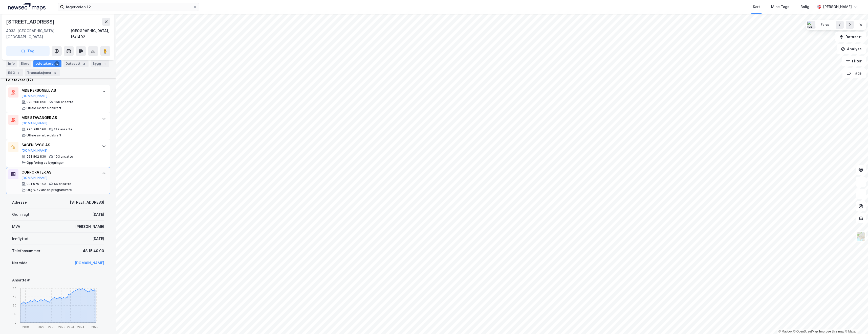 This screenshot has width=868, height=334. What do you see at coordinates (26, 251) in the screenshot?
I see `div: Telefonnummer` at bounding box center [26, 251].